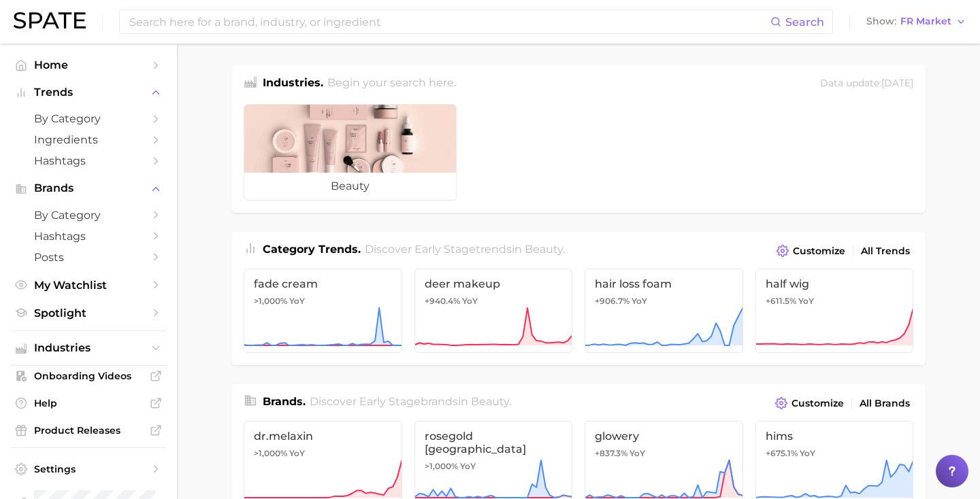 The image size is (980, 499). What do you see at coordinates (781, 453) in the screenshot?
I see `span: +675.1%` at bounding box center [781, 453].